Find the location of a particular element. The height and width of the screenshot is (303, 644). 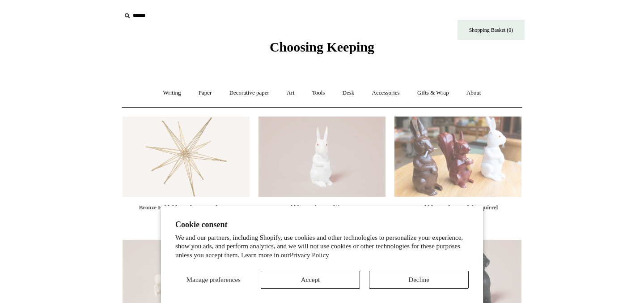

a: Desk is located at coordinates (348, 93).